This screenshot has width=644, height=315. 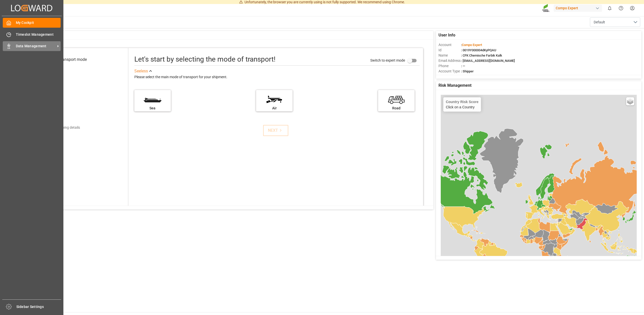 What do you see at coordinates (36, 46) in the screenshot?
I see `span: Data Management` at bounding box center [36, 46].